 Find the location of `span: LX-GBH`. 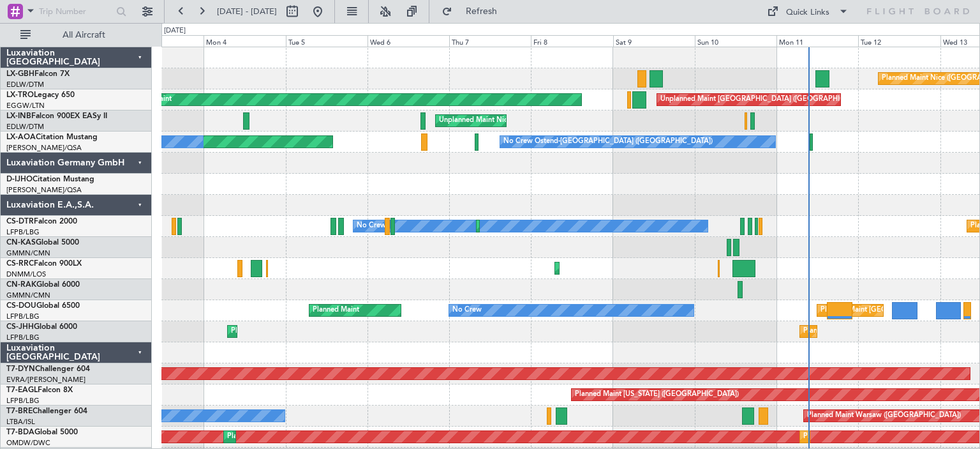

span: LX-GBH is located at coordinates (21, 74).